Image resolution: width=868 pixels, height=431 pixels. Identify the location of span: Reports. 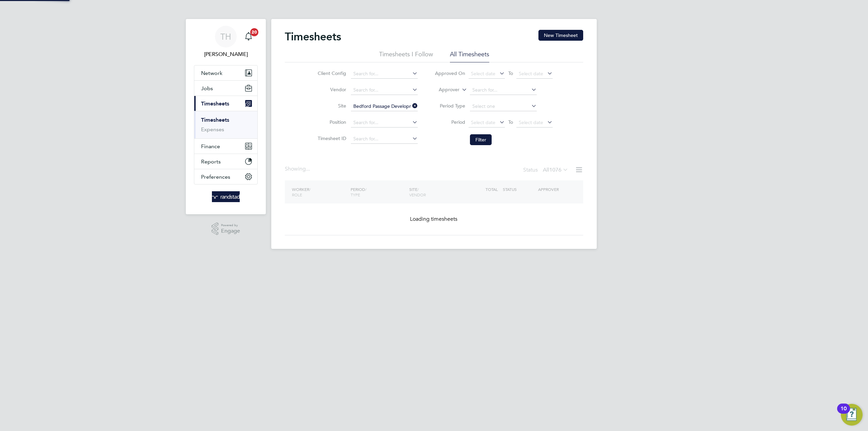
(211, 161).